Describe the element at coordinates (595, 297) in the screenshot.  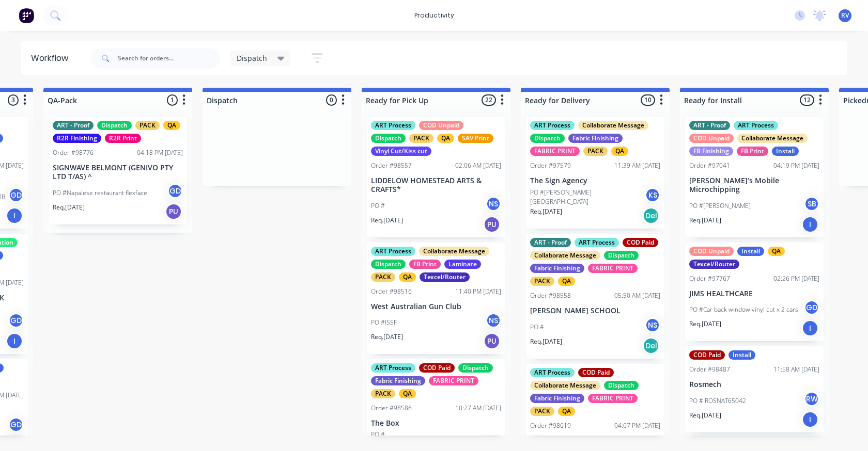
I see `div: ART - ProofART ProcessCOD PaidCollaborate MessageDispatchFabric FinishingFABRIC PRINTPACKQAOrder ...` at that location.